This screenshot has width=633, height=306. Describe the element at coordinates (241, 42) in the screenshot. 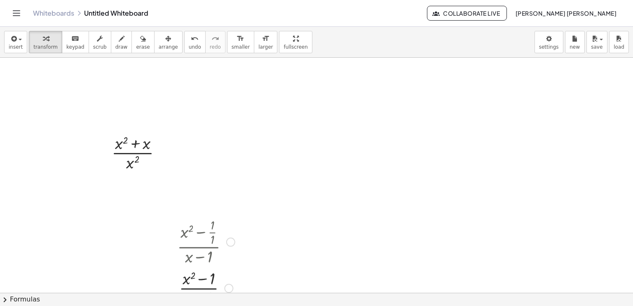

I see `button: format_sizesmaller` at that location.